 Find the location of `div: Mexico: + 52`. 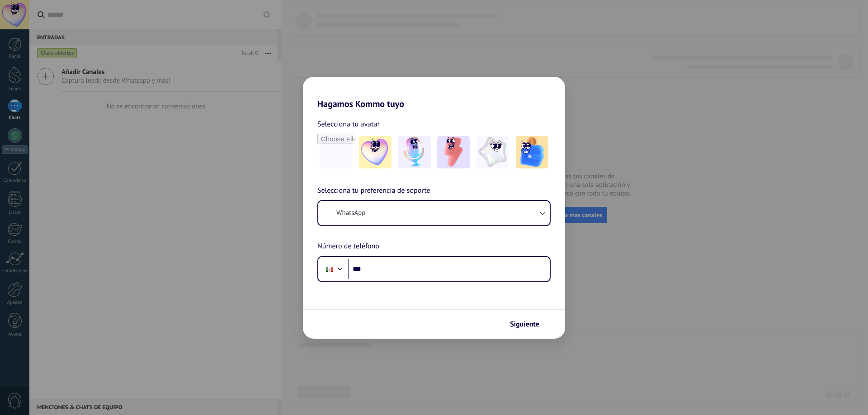

div: Mexico: + 52 is located at coordinates (329, 269).